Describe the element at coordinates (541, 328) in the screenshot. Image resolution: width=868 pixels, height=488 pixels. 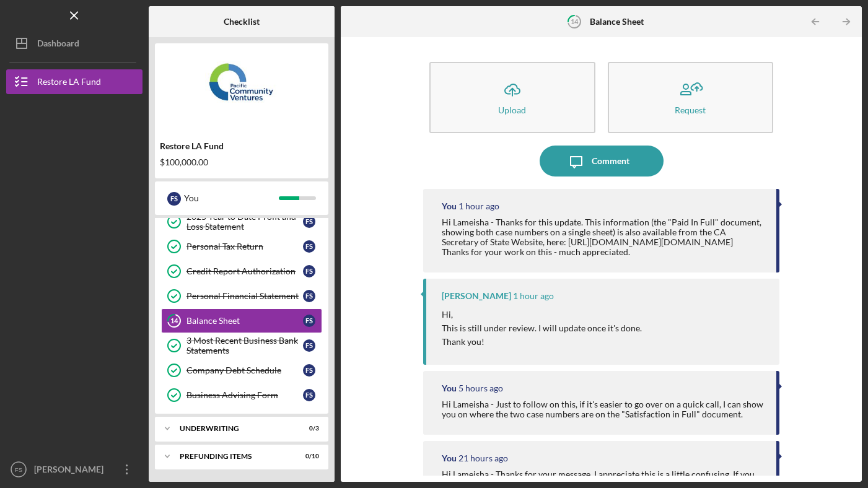
I see `p: This is still under review. I will update once it's done.` at that location.